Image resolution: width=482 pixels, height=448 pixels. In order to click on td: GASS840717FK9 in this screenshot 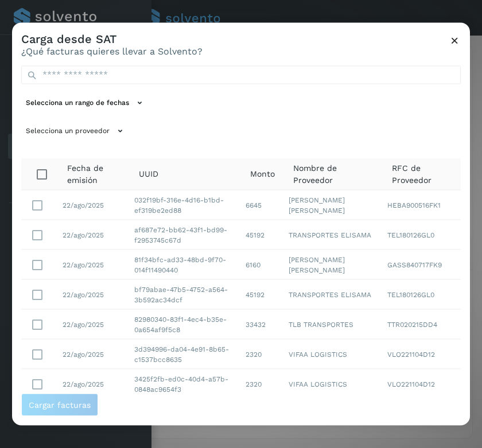, I will do `click(422, 265)`.